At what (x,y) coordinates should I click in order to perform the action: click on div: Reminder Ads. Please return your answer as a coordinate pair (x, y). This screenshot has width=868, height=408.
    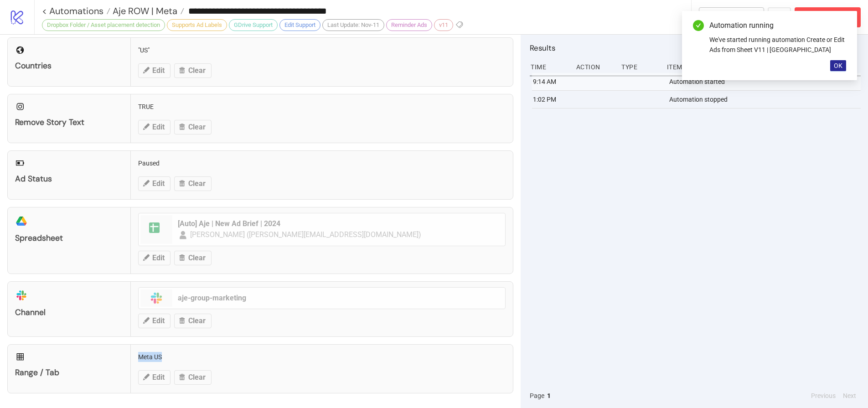
    Looking at the image, I should click on (409, 25).